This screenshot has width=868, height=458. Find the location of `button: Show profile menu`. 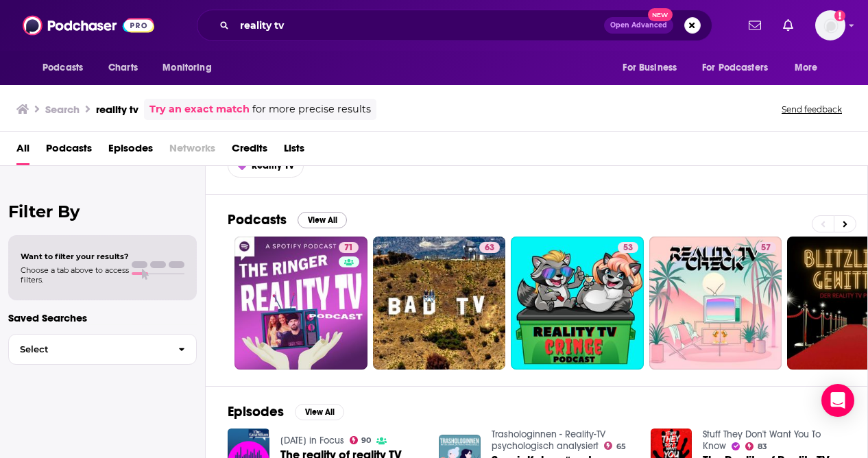

button: Show profile menu is located at coordinates (831, 26).